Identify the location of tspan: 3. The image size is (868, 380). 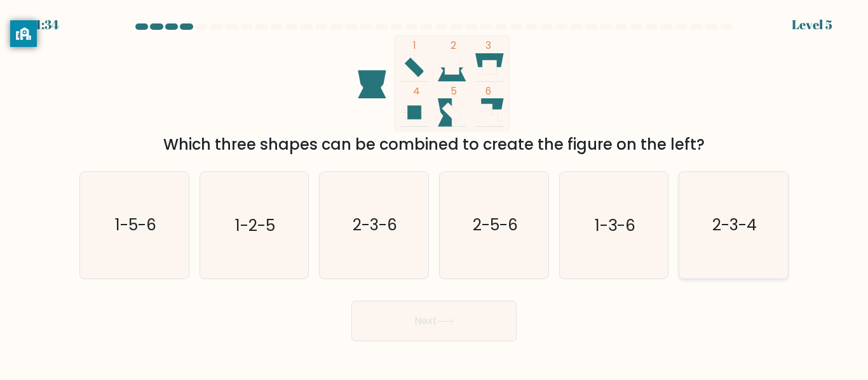
(488, 45).